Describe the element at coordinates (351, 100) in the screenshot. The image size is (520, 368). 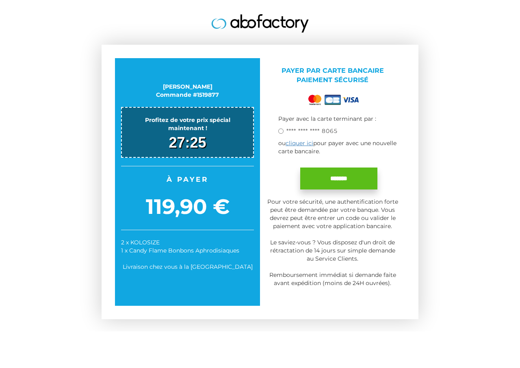
I see `img: visa.png` at that location.